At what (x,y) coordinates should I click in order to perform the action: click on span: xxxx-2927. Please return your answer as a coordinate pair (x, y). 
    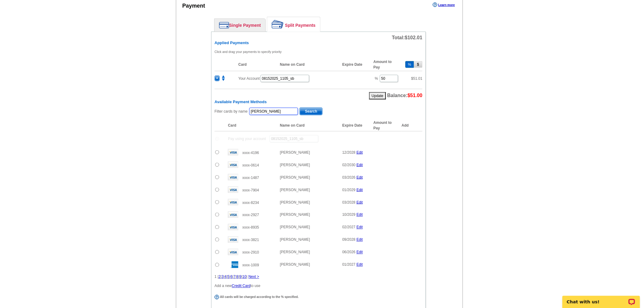
    Looking at the image, I should click on (251, 215).